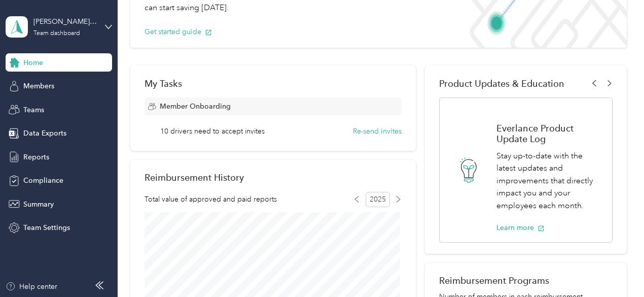 The width and height of the screenshot is (644, 297). What do you see at coordinates (33, 110) in the screenshot?
I see `span: Teams` at bounding box center [33, 110].